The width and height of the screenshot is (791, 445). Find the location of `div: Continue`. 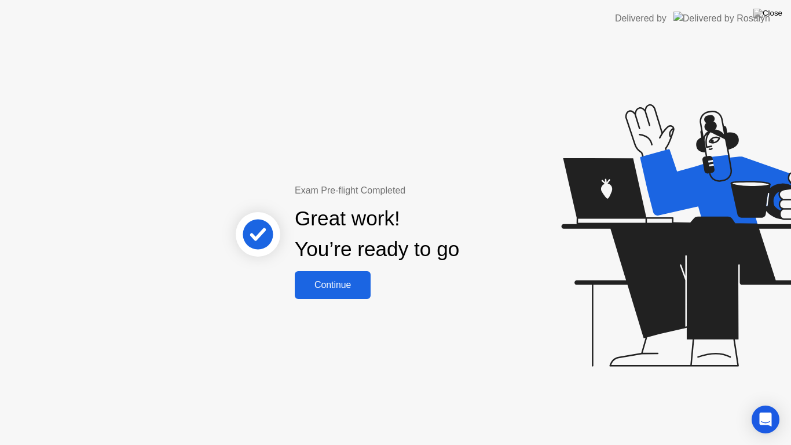

div: Continue is located at coordinates (332, 285).